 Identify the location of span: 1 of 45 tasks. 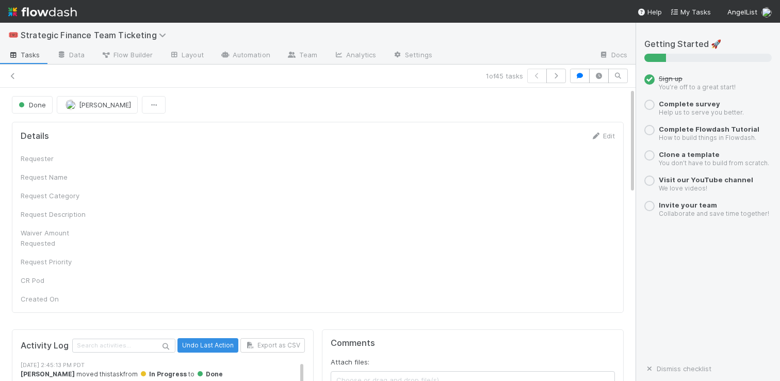
(505, 76).